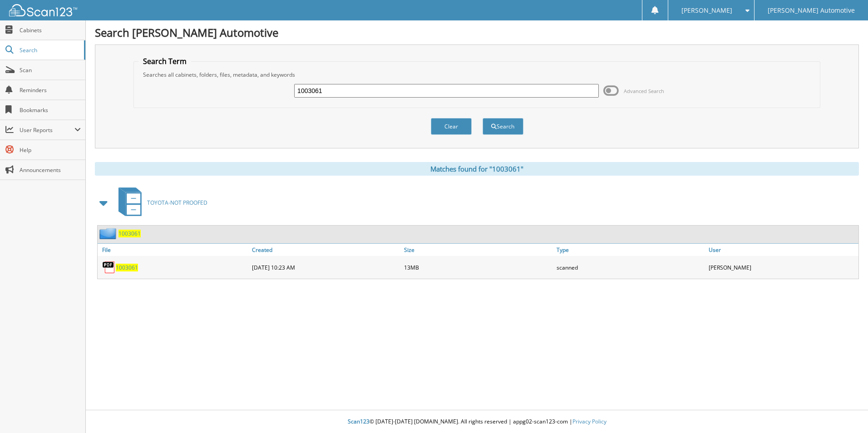  Describe the element at coordinates (478, 267) in the screenshot. I see `div: 13MB` at that location.